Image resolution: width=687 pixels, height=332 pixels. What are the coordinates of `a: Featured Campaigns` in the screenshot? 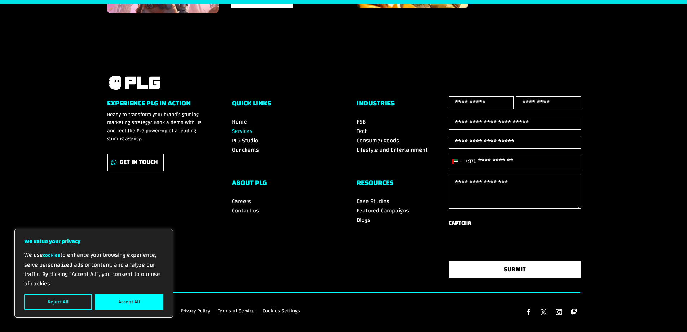 It's located at (383, 210).